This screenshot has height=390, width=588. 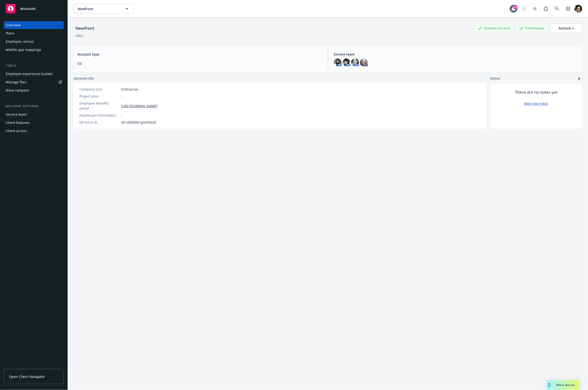 I want to click on span: General info, so click(x=84, y=78).